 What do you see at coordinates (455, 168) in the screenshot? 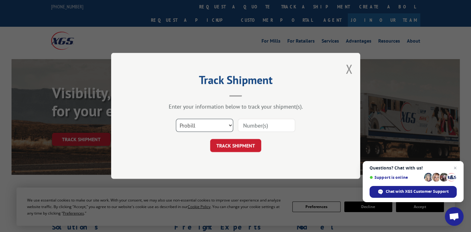
I see `span: Close chat` at bounding box center [455, 168].